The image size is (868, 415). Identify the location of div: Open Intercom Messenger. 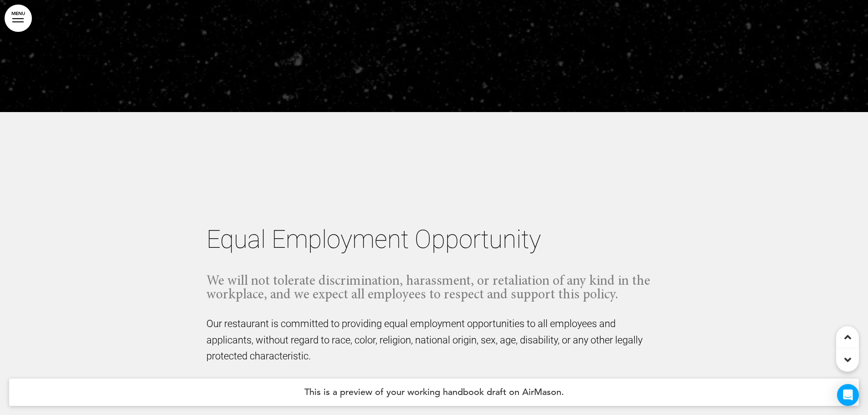
(848, 395).